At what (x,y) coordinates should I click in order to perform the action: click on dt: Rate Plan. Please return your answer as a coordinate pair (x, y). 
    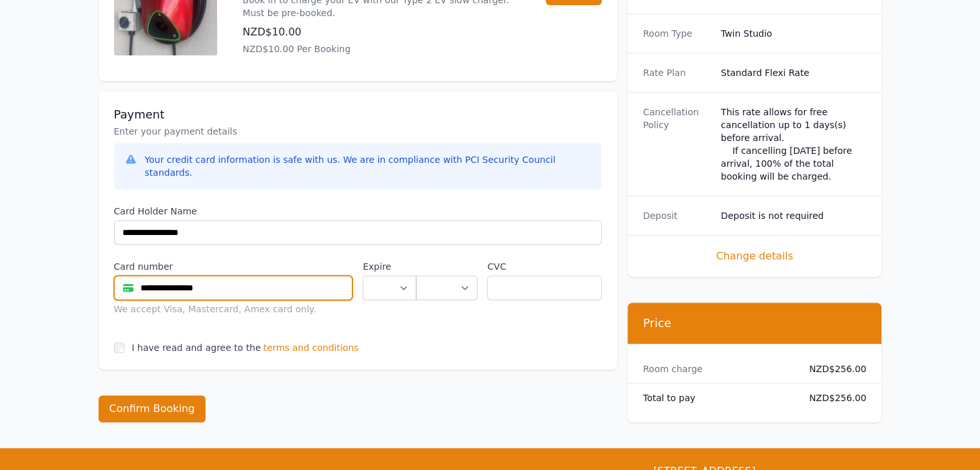
    Looking at the image, I should click on (677, 73).